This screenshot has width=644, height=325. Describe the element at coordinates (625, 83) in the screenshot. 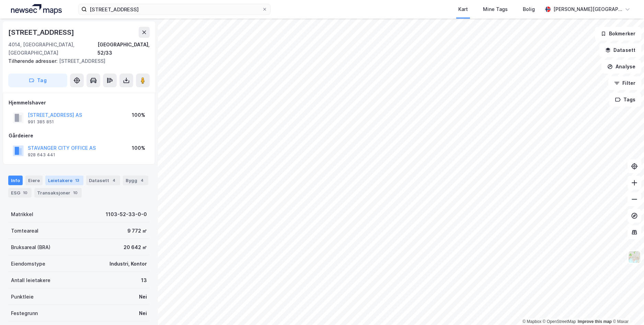

I see `button: Filter` at that location.